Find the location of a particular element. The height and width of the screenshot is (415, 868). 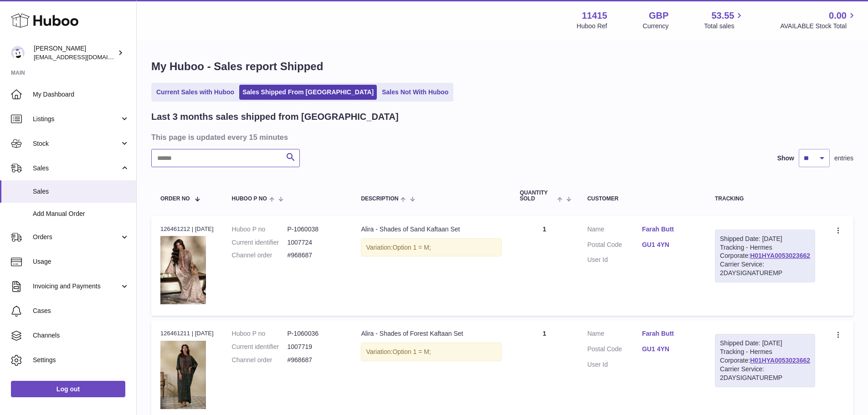

div: Tracking is located at coordinates (765, 199).